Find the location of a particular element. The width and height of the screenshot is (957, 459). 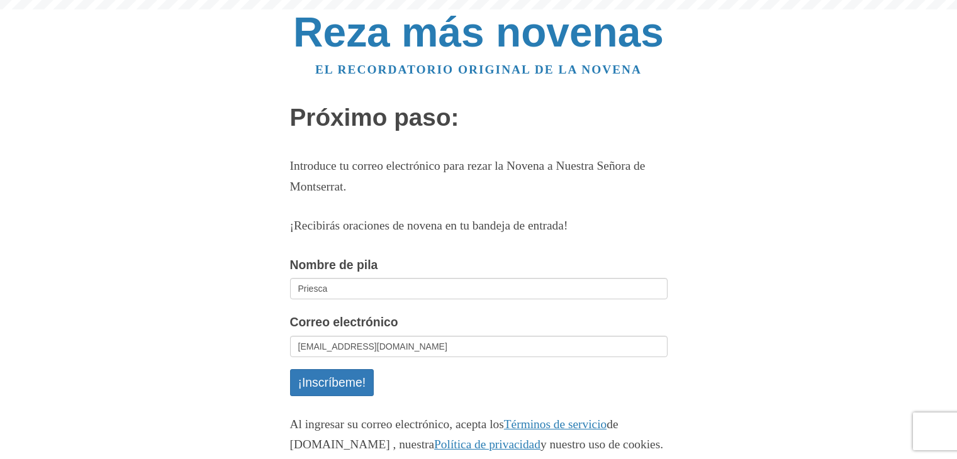

font: Introduce tu correo electrónico para rezar la Novena a Nuestra Señora de Montserrat. is located at coordinates (468, 176).